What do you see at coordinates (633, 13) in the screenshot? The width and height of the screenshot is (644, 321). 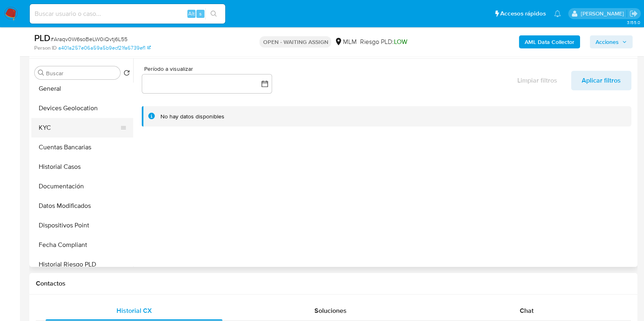 I see `a: Salir` at bounding box center [633, 13].